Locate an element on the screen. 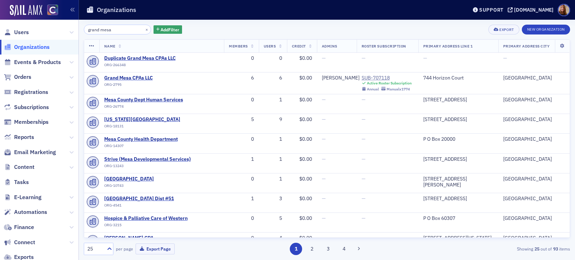 The width and height of the screenshot is (575, 260). span: Orders is located at coordinates (23, 77).